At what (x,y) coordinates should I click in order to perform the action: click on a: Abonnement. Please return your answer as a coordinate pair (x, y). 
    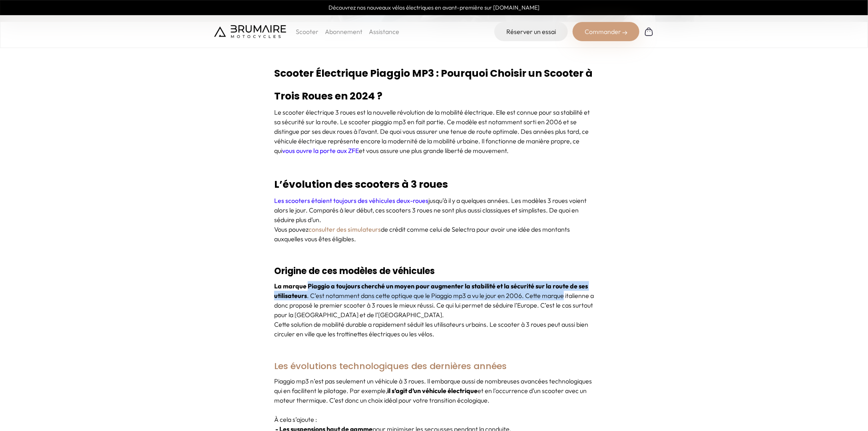
    Looking at the image, I should click on (344, 31).